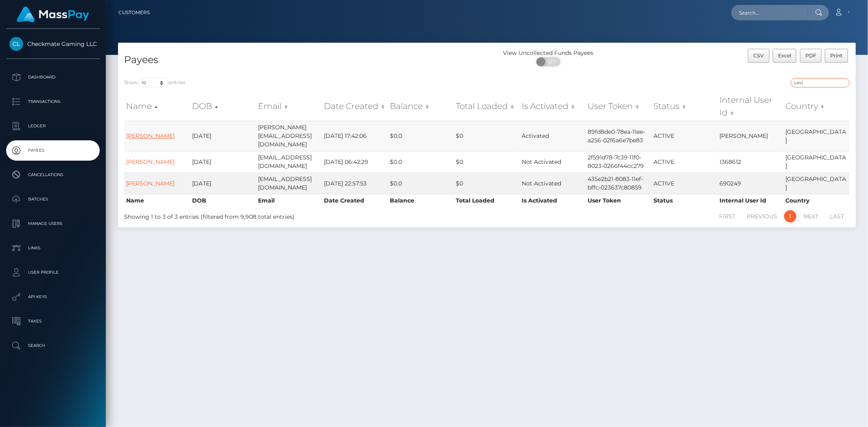 This screenshot has width=868, height=427. What do you see at coordinates (53, 297) in the screenshot?
I see `p: API Keys` at bounding box center [53, 297].